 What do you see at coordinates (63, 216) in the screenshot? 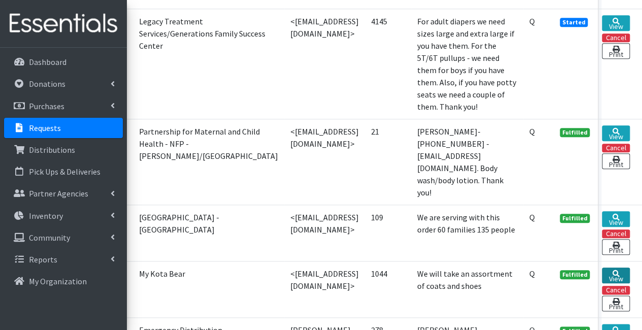
I see `a: Inventory` at bounding box center [63, 216].